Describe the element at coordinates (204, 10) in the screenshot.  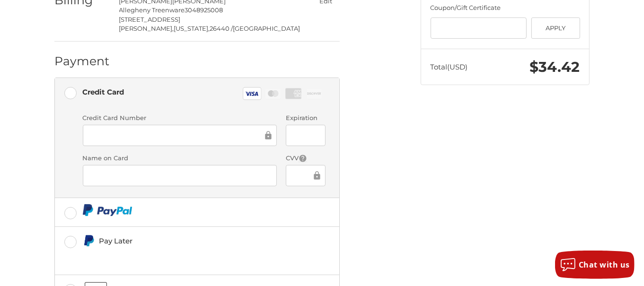
I see `span: 3048925008` at that location.